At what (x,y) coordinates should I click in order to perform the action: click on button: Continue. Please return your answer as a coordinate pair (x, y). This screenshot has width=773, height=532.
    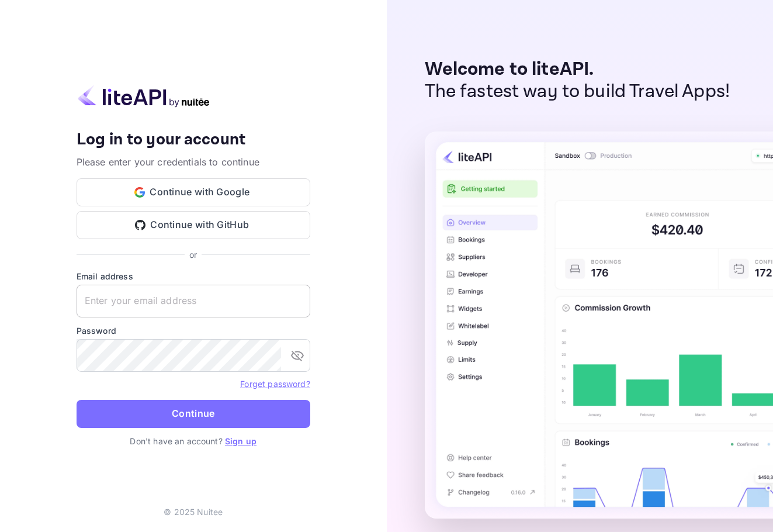
    Looking at the image, I should click on (194, 414).